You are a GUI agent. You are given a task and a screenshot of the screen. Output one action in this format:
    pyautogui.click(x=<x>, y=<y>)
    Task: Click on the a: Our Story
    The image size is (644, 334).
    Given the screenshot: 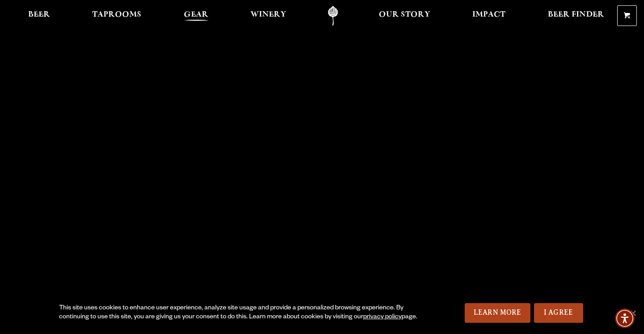 What is the action you would take?
    pyautogui.click(x=404, y=16)
    